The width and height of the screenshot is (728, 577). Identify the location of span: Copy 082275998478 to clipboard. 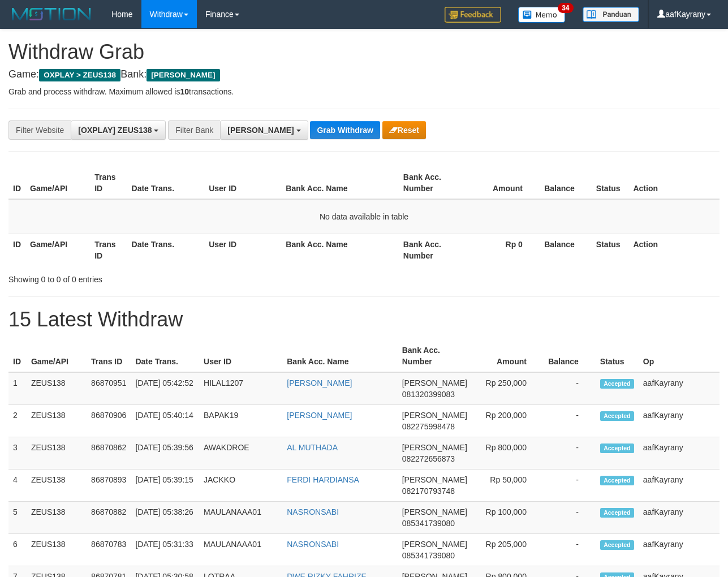
(428, 427).